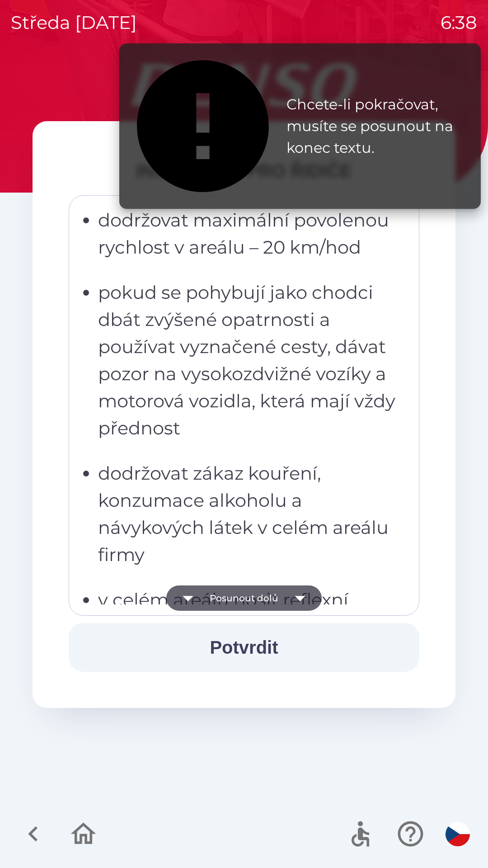 This screenshot has width=488, height=868. Describe the element at coordinates (458, 834) in the screenshot. I see `img: cs flag` at that location.